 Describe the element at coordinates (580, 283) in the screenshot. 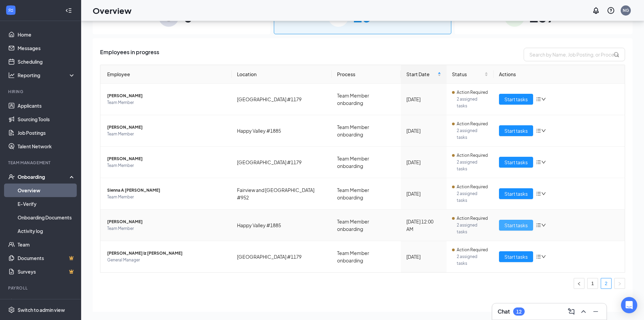

I see `li: Previous Page` at that location.